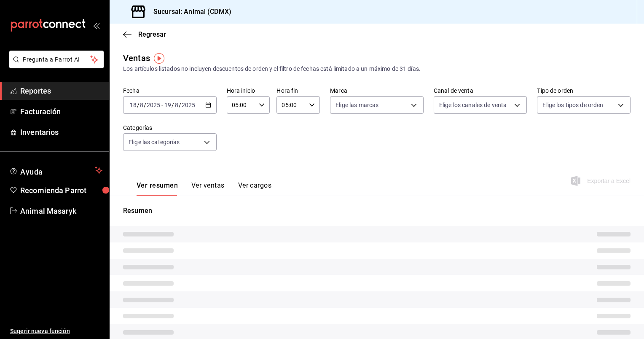 The width and height of the screenshot is (644, 339). What do you see at coordinates (157, 188) in the screenshot?
I see `button: Ver resumen` at bounding box center [157, 188].